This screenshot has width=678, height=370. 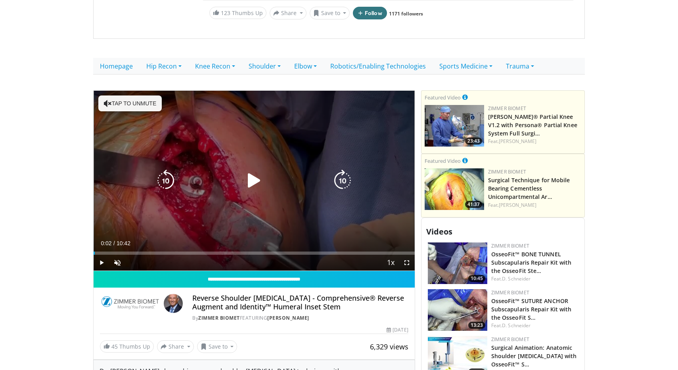 I want to click on video-js: Video Player, so click(x=254, y=181).